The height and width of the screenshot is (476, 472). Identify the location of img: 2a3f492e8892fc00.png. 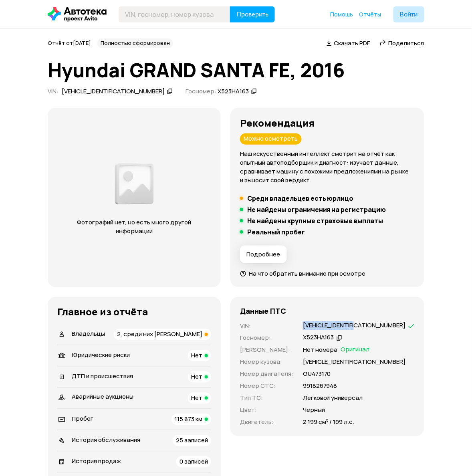
(134, 184).